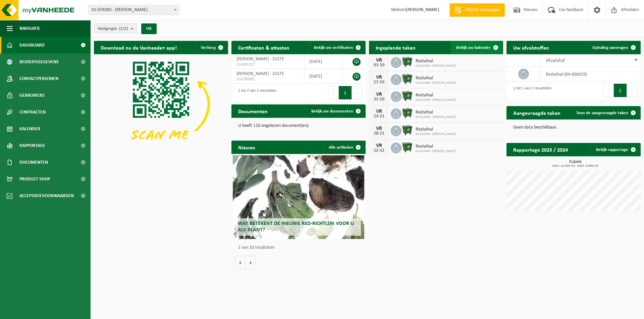 The image size is (644, 319). I want to click on span: Acceptatievoorwaarden, so click(47, 196).